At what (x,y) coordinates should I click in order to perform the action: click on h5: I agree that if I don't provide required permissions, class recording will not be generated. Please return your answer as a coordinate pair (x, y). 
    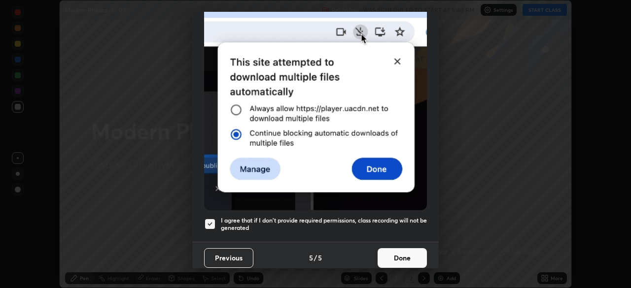
    Looking at the image, I should click on (324, 224).